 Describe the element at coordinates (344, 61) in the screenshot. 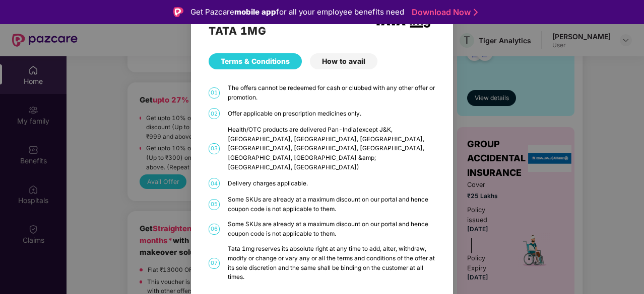

I see `div: How to avail` at that location.